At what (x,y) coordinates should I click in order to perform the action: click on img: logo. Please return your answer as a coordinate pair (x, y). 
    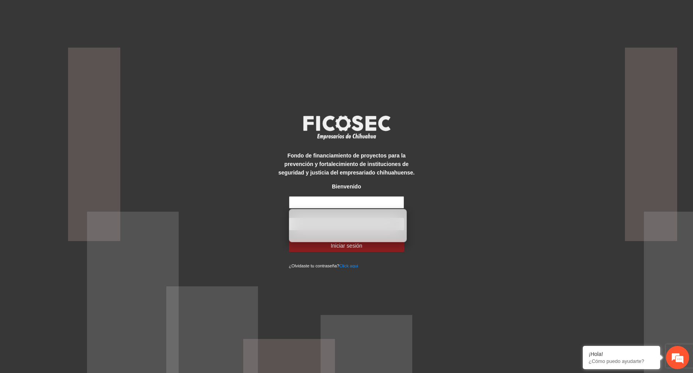
    Looking at the image, I should click on (346, 127).